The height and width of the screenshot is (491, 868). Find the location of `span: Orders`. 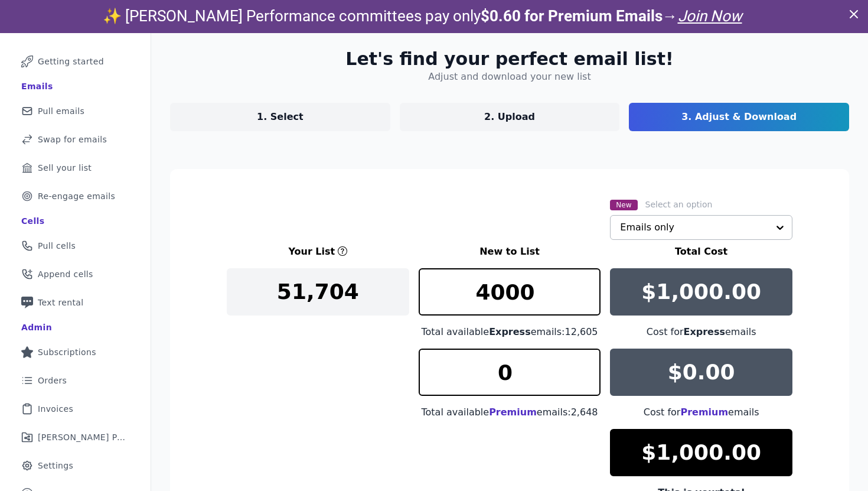

span: Orders is located at coordinates (52, 381).